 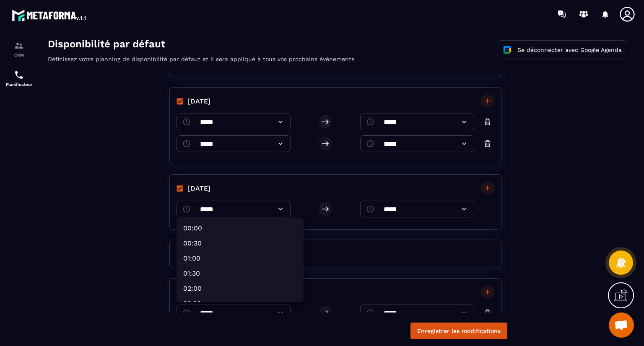 I want to click on li: 00:30, so click(x=202, y=207).